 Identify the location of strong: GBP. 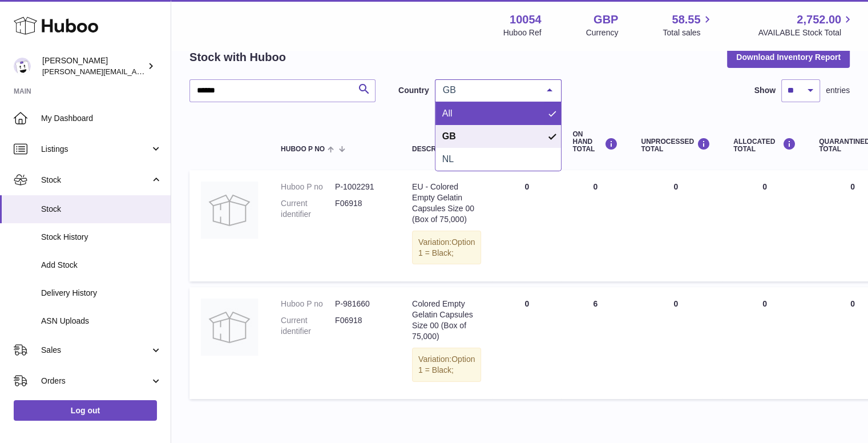
(606, 19).